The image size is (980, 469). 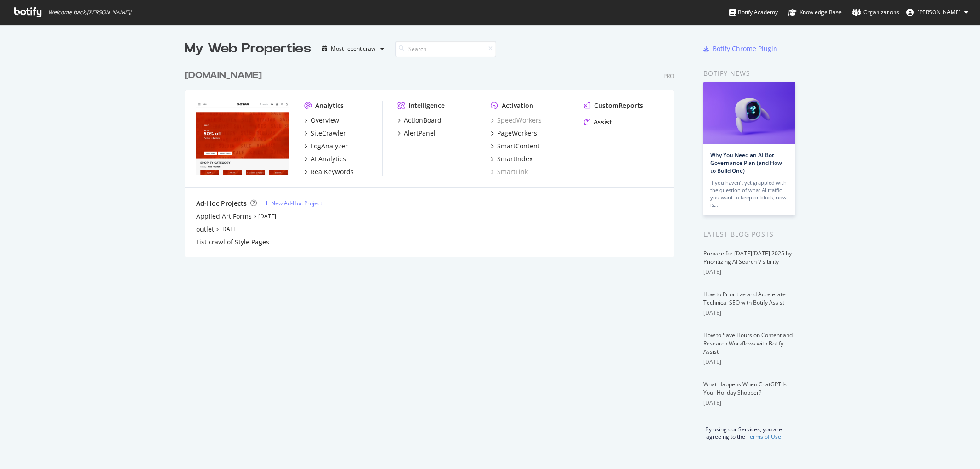 What do you see at coordinates (614, 105) in the screenshot?
I see `a: CustomReports` at bounding box center [614, 105].